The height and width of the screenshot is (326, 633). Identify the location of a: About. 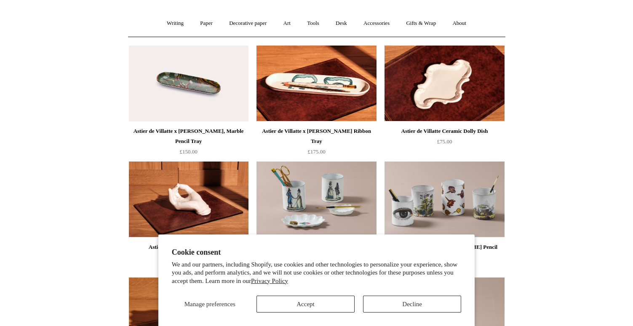
(459, 23).